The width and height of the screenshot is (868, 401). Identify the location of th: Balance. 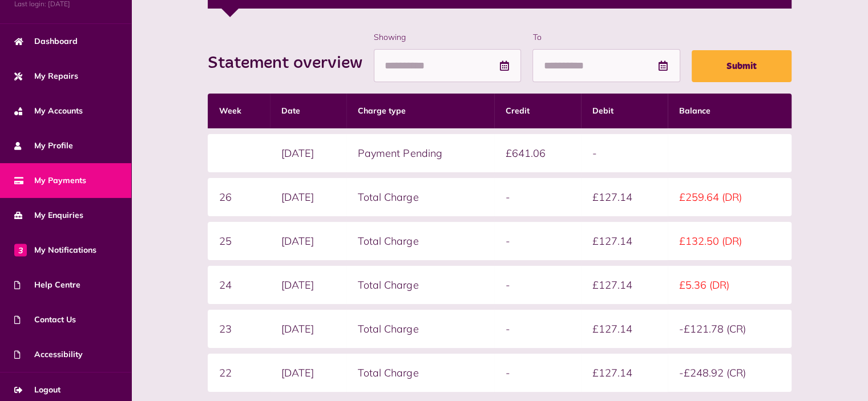
(729, 111).